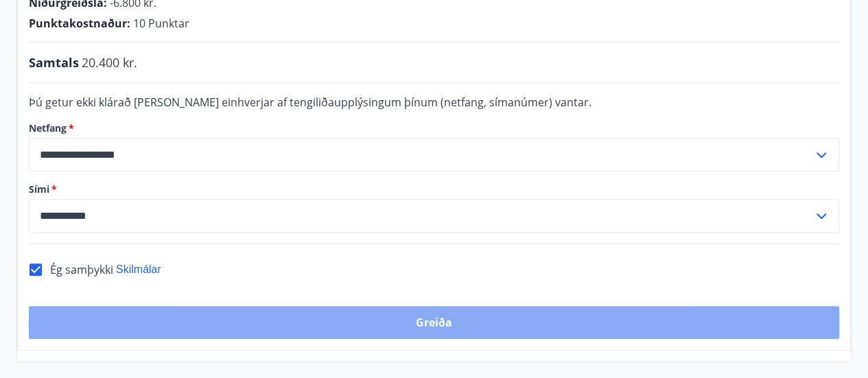 The height and width of the screenshot is (378, 868). I want to click on span: Skilmálar, so click(139, 269).